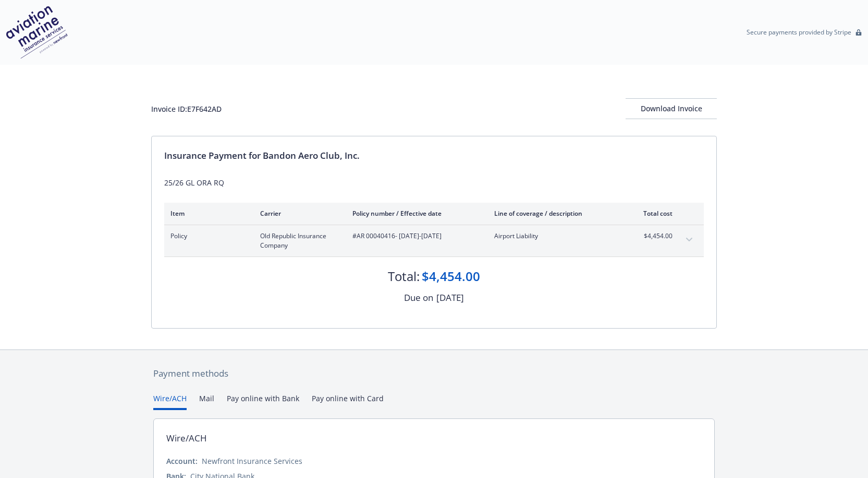 This screenshot has height=478, width=868. Describe the element at coordinates (555, 213) in the screenshot. I see `div: Line of coverage / description` at that location.